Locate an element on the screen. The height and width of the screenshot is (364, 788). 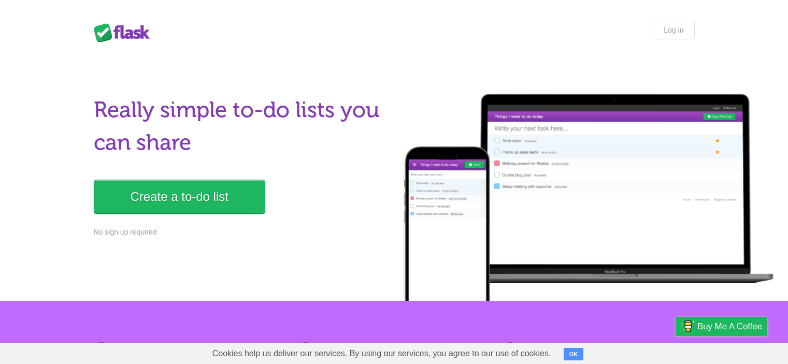
a: Buy me a coffee is located at coordinates (721, 326).